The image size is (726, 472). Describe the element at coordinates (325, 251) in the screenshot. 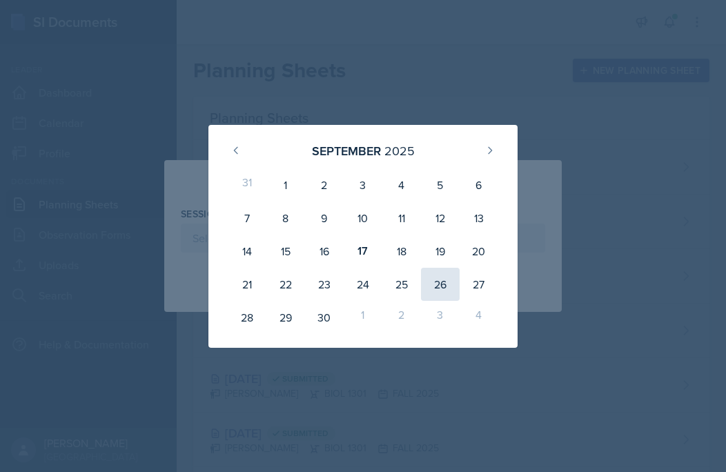

I see `div: 16` at that location.